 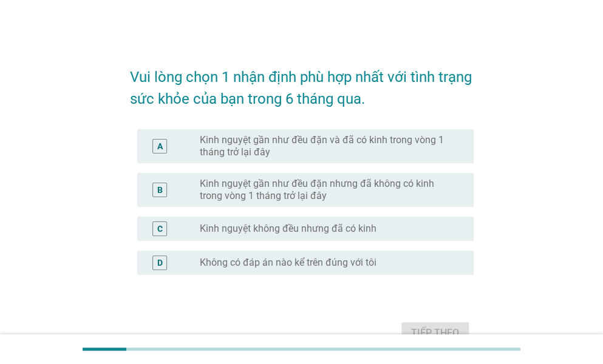 What do you see at coordinates (288, 263) in the screenshot?
I see `label: Không có đáp án nào kể trên đúng với tôi` at bounding box center [288, 263].